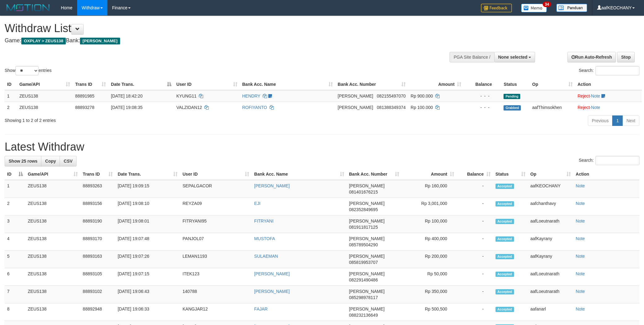 Image resolution: width=644 pixels, height=325 pixels. I want to click on span: Copy 081911817125 to clipboard, so click(363, 227).